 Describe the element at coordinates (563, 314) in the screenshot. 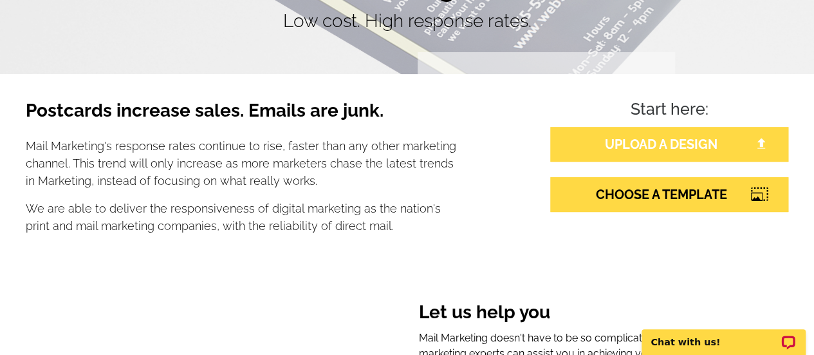

I see `h3: Let us help you` at that location.